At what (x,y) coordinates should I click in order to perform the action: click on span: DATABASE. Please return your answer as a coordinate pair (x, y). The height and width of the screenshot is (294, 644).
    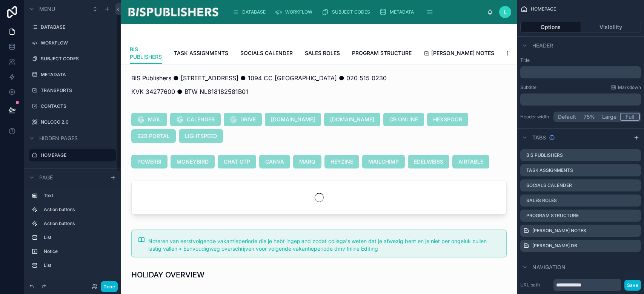
    Looking at the image, I should click on (254, 12).